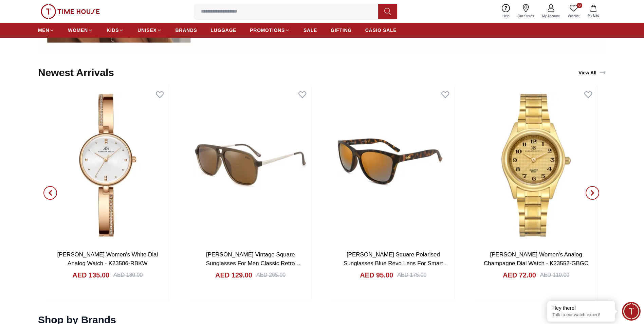 The height and width of the screenshot is (324, 644). What do you see at coordinates (80, 31) in the screenshot?
I see `a: WOMEN` at bounding box center [80, 31].